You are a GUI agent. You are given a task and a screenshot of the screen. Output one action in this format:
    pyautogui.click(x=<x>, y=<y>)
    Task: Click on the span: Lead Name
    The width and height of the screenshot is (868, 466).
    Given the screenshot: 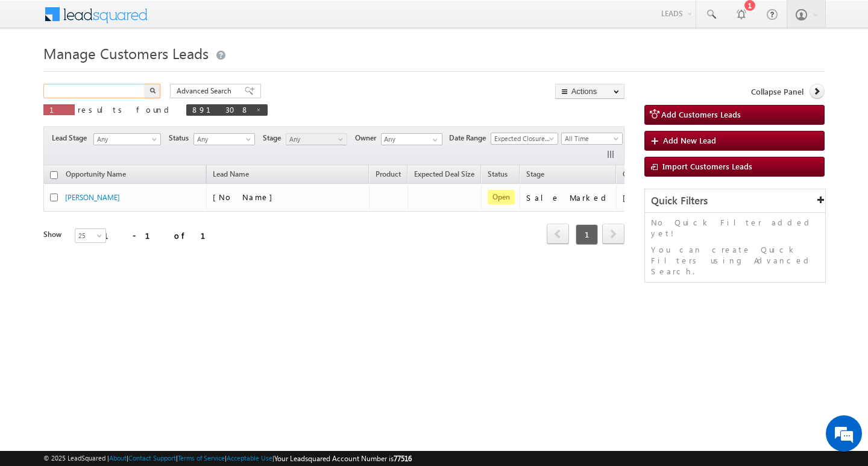 What is the action you would take?
    pyautogui.click(x=231, y=176)
    